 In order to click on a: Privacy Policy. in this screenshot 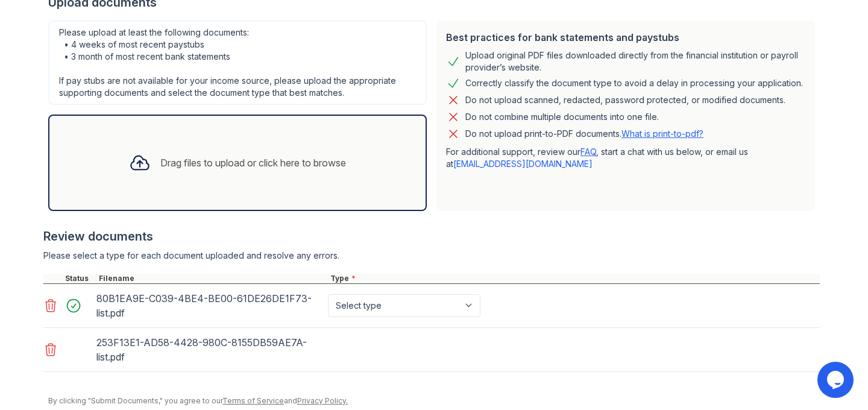, I will do `click(323, 400)`.